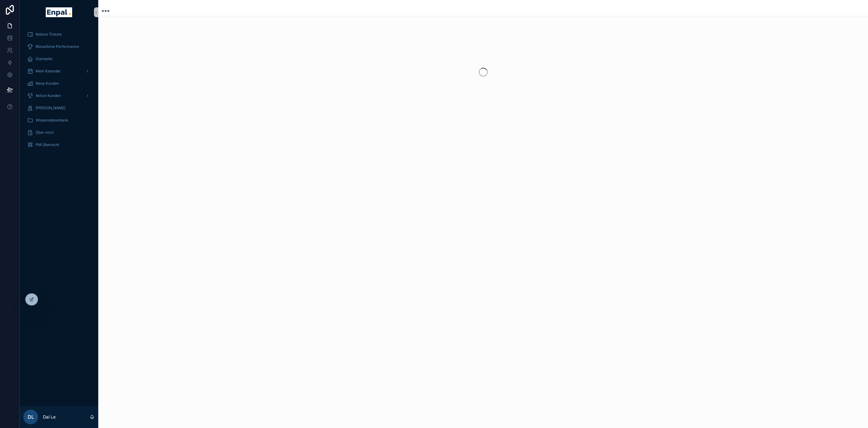  I want to click on span: Mein Kalender, so click(48, 71).